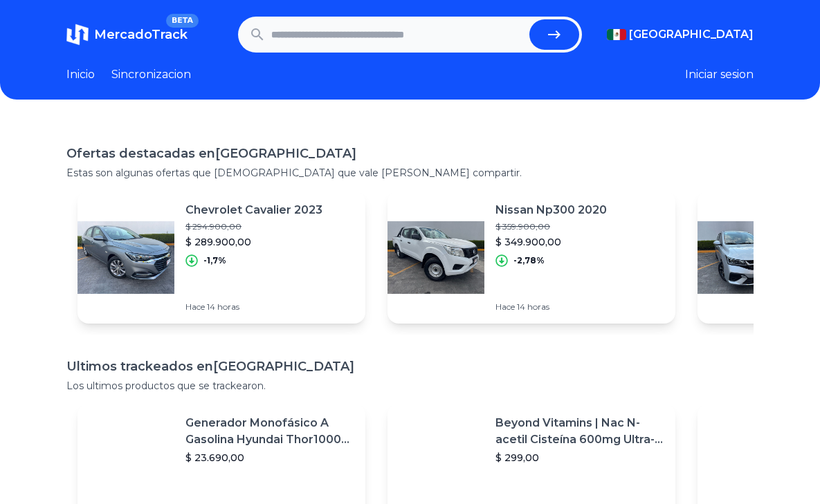  What do you see at coordinates (141, 35) in the screenshot?
I see `span: MercadoTrack` at bounding box center [141, 35].